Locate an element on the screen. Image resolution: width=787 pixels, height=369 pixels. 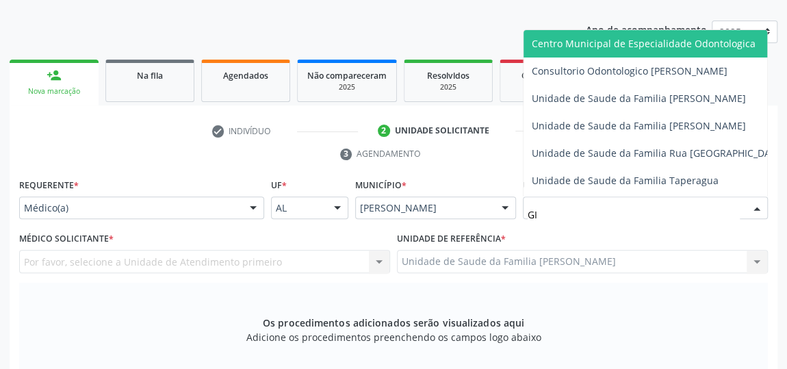
span: Agendados is located at coordinates (246, 75).